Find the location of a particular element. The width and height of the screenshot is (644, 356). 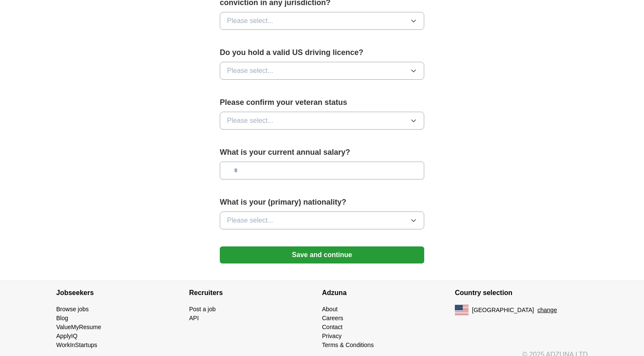

a: Post a job is located at coordinates (202, 309).